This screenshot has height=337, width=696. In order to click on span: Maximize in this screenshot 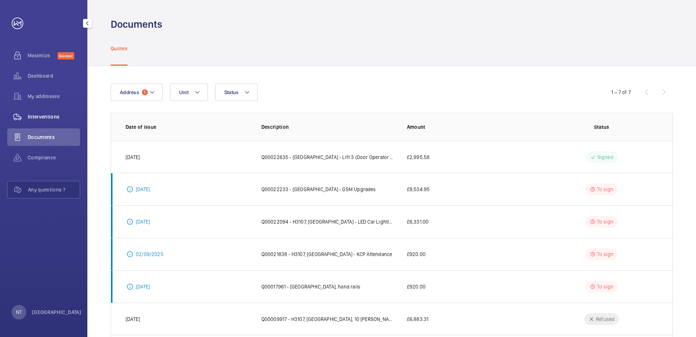, I will do `click(43, 55)`.